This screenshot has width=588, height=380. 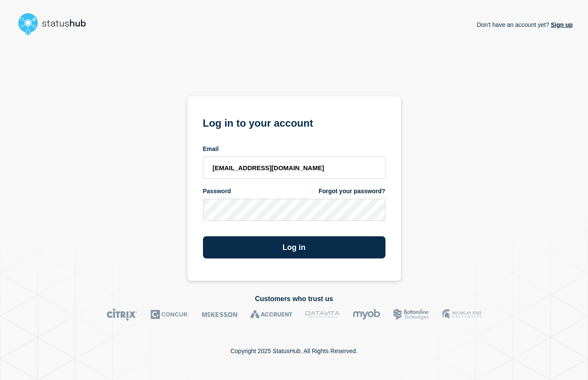 I want to click on img: MSU logo, so click(x=462, y=315).